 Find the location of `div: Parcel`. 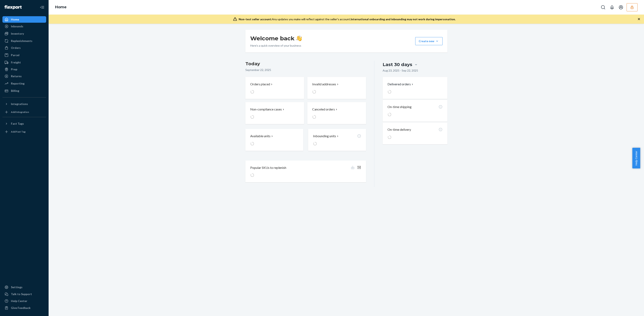

div: Parcel is located at coordinates (15, 55).